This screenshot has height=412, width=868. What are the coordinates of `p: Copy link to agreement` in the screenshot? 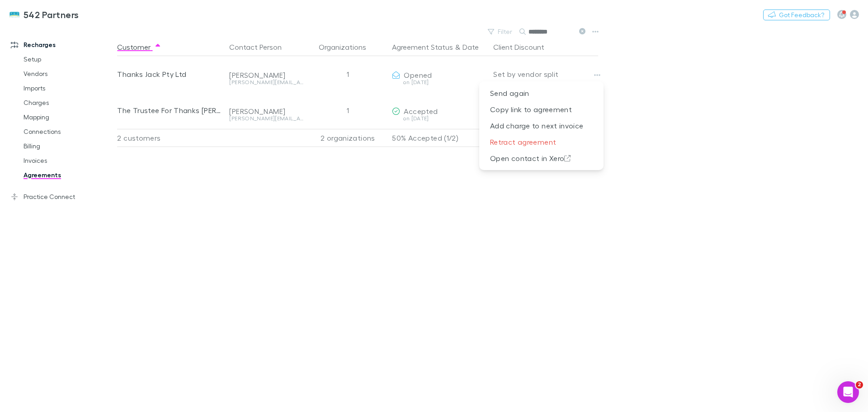 It's located at (541, 109).